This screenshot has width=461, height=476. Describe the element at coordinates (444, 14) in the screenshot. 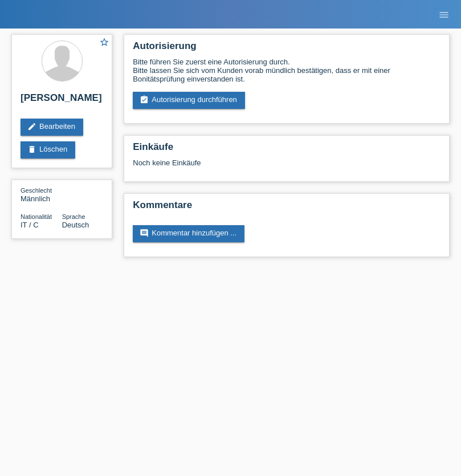

I see `a: menu` at that location.